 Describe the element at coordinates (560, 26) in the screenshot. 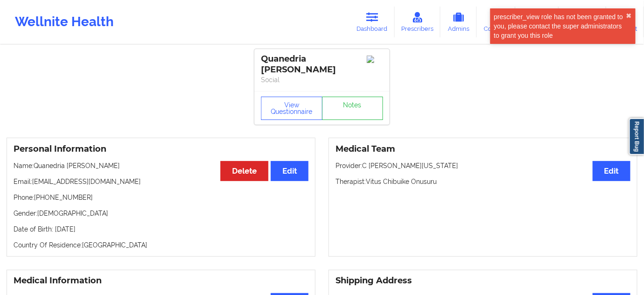

I see `div: prescriber_view role has not been granted to you, please contact the super administrators to gran...` at that location.